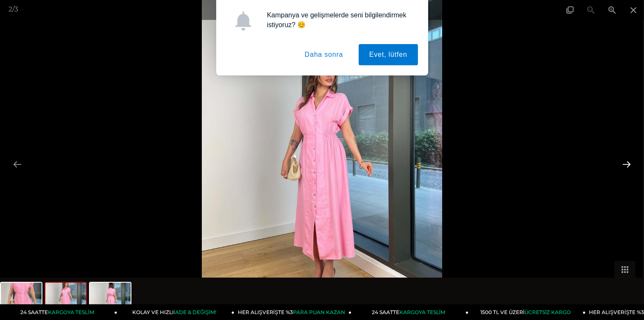 The width and height of the screenshot is (644, 320). What do you see at coordinates (110, 299) in the screenshot?
I see `img: damico-elbise-25y464-3be348.jpg` at bounding box center [110, 299].